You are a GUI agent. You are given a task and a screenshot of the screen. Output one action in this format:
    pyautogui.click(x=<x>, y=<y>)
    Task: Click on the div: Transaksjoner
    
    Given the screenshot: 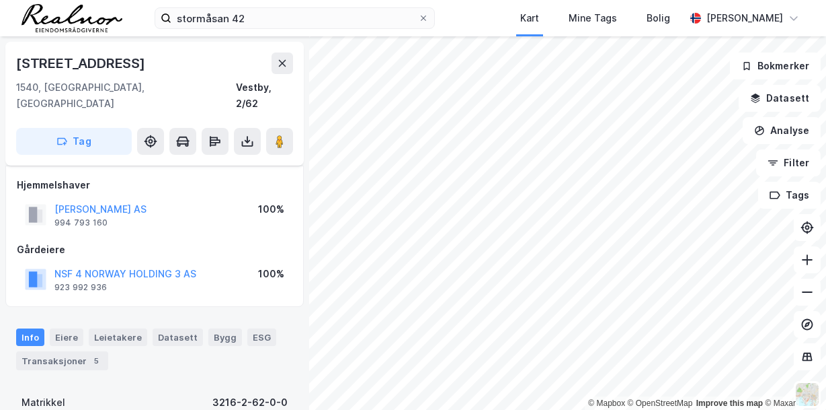 What is the action you would take?
    pyautogui.click(x=62, y=360)
    